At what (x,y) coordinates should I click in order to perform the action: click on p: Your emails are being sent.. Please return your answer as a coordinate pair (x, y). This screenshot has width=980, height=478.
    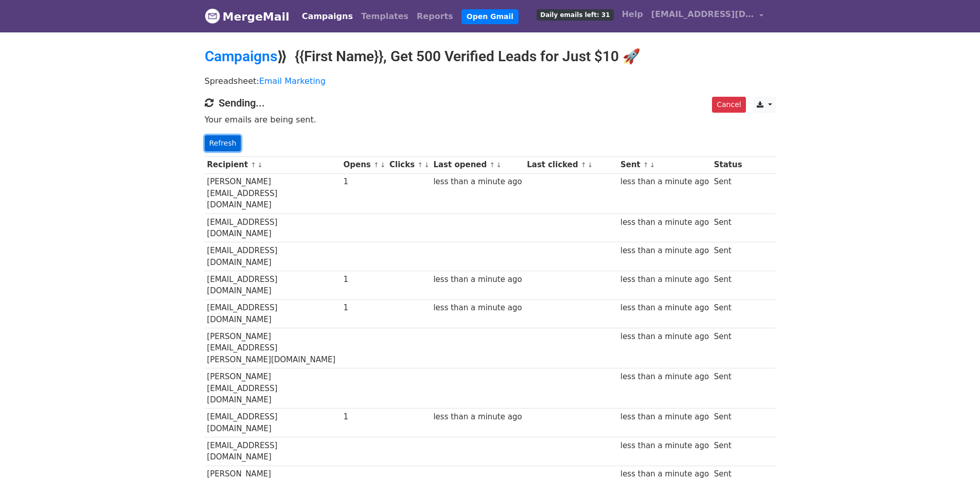
    Looking at the image, I should click on (490, 120).